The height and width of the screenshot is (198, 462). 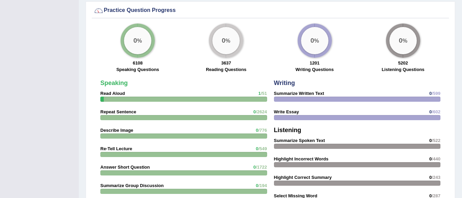 What do you see at coordinates (315, 69) in the screenshot?
I see `label: Writing Questions` at bounding box center [315, 69].